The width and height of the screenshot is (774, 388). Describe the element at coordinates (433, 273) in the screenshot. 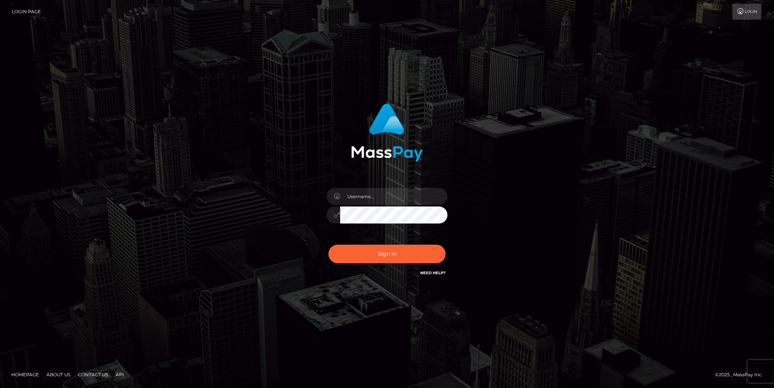

I see `a: Need Help?` at that location.